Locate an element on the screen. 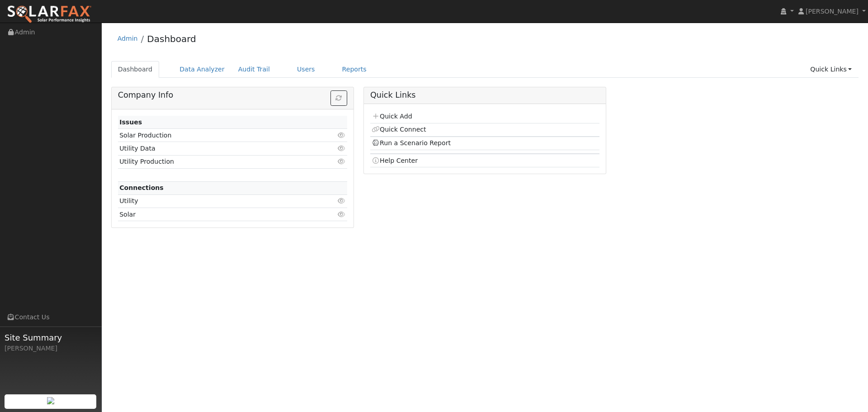 This screenshot has height=412, width=868. a: Reports is located at coordinates (354, 69).